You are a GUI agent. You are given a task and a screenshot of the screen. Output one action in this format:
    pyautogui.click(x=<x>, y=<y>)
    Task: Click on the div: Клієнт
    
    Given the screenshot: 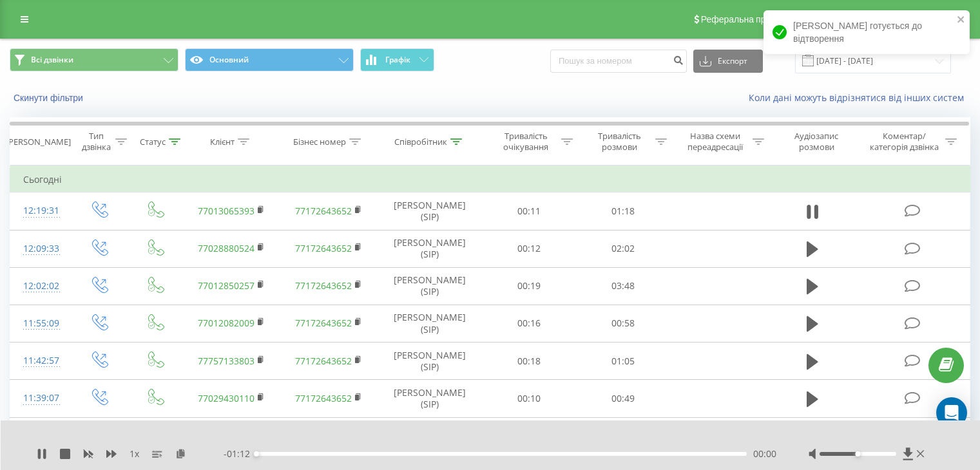 What is the action you would take?
    pyautogui.click(x=222, y=142)
    